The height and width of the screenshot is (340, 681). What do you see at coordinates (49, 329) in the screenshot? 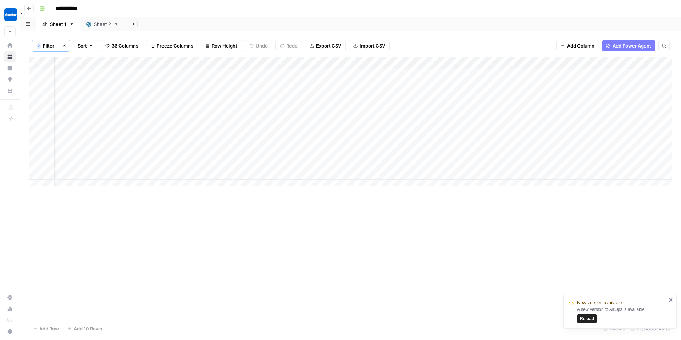
I see `span: Add Row` at bounding box center [49, 329].